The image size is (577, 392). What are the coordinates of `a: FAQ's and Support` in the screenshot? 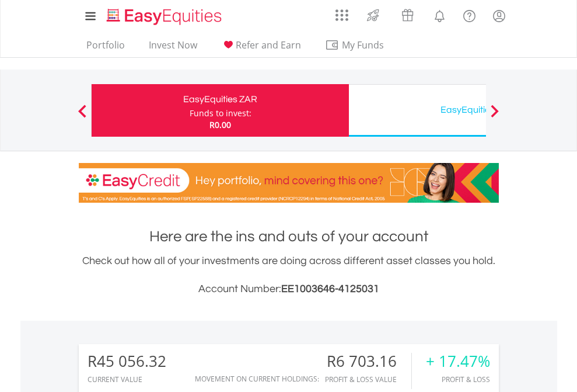 It's located at (469, 15).